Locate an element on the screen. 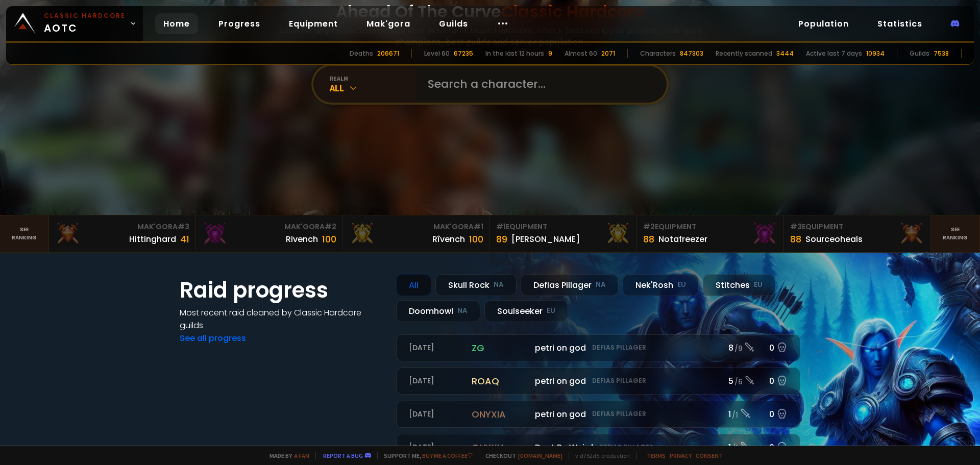  div: Stitches is located at coordinates (739, 285).